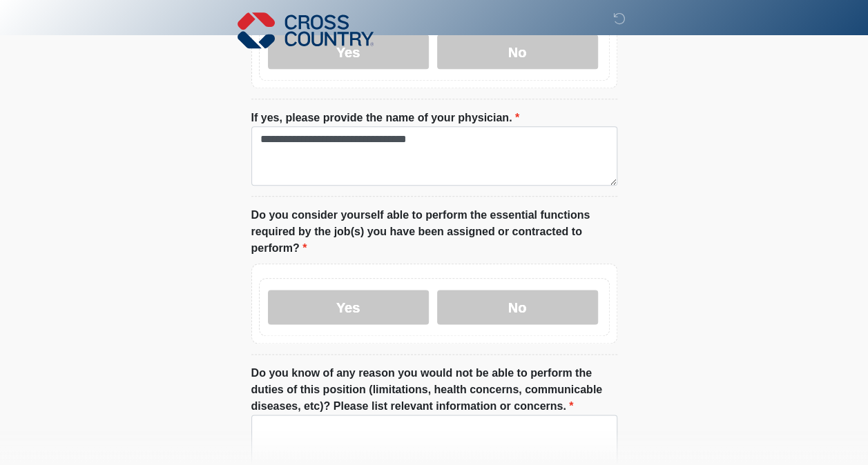 The width and height of the screenshot is (868, 465). What do you see at coordinates (348, 307) in the screenshot?
I see `label: Yes` at bounding box center [348, 307].